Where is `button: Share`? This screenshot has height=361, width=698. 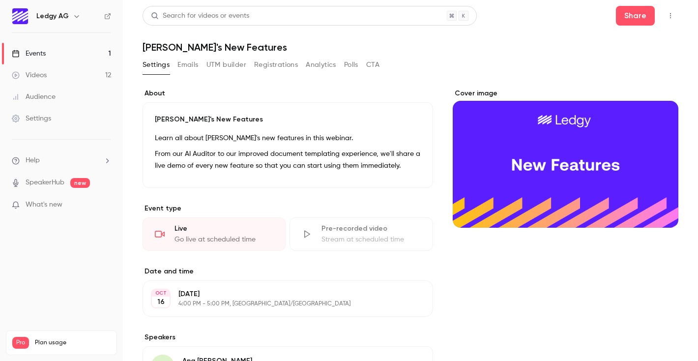 button: Share is located at coordinates (635, 16).